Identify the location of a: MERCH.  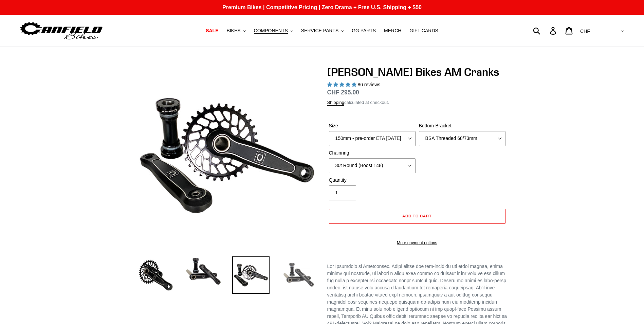
(392, 31).